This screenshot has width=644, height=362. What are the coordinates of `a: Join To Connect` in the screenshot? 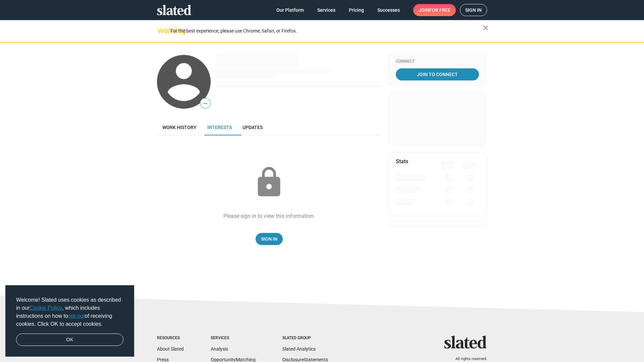 It's located at (437, 75).